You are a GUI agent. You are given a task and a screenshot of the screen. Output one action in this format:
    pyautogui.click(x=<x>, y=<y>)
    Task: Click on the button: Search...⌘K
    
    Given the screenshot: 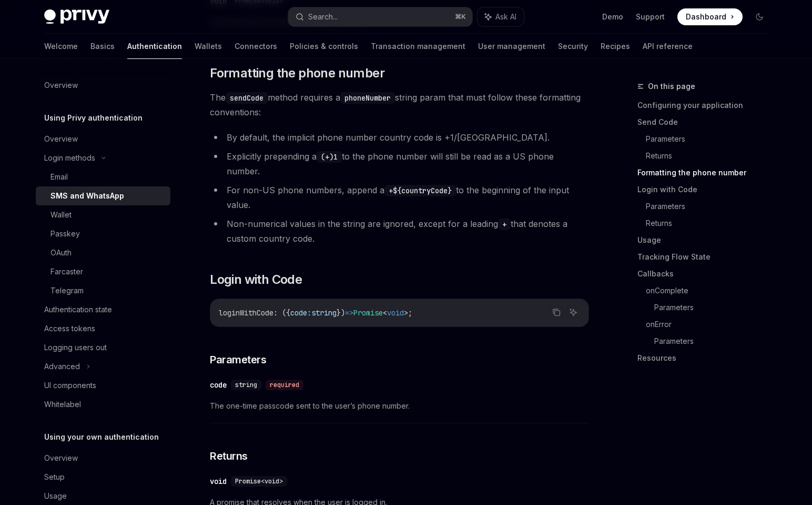 What is the action you would take?
    pyautogui.click(x=381, y=17)
    